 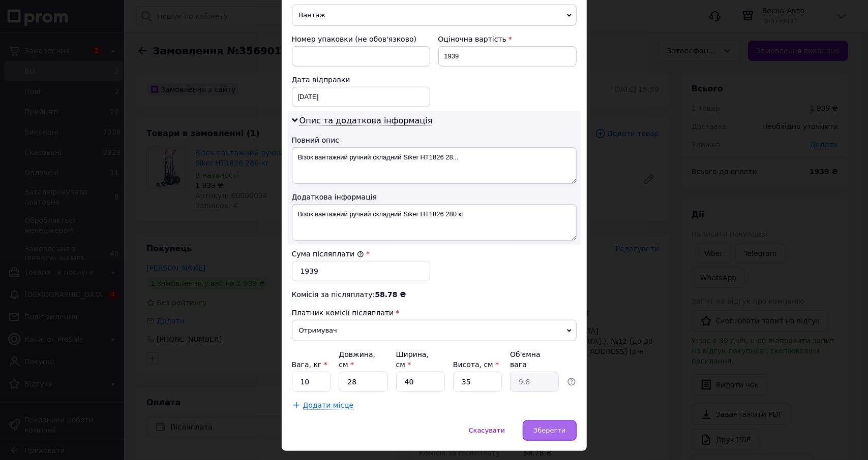 What do you see at coordinates (328, 254) in the screenshot?
I see `label: Сума післяплати` at bounding box center [328, 254].